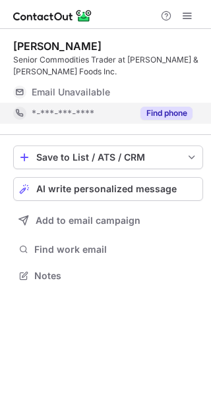  I want to click on img: ContactOut v5.3.10, so click(53, 16).